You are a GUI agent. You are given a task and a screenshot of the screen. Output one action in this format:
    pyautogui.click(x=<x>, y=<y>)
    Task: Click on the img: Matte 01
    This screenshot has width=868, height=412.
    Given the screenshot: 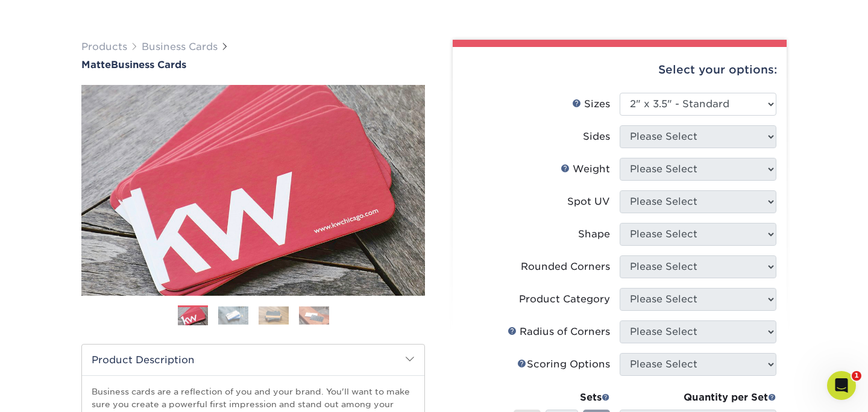 What is the action you would take?
    pyautogui.click(x=253, y=190)
    